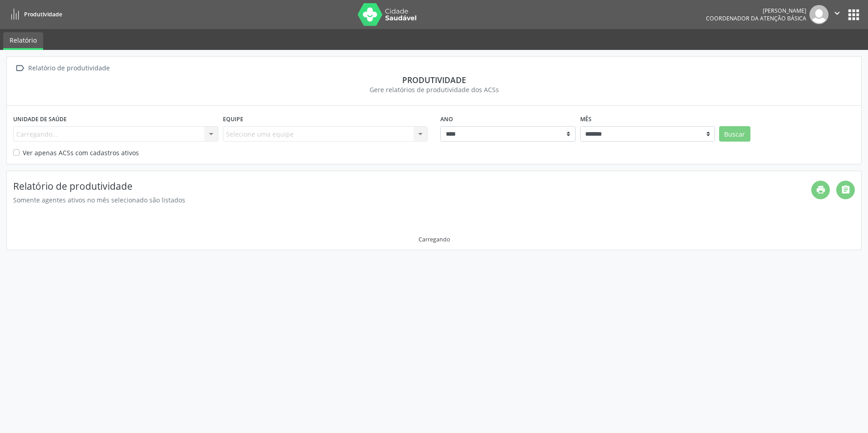 The image size is (868, 433). I want to click on label: Ver apenas ACSs com cadastros ativos, so click(81, 153).